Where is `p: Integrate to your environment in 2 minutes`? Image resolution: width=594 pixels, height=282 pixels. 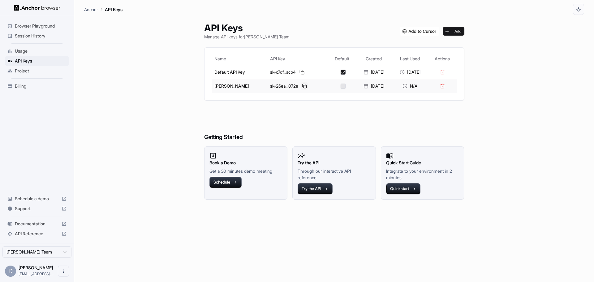 p: Integrate to your environment in 2 minutes is located at coordinates (423, 174).